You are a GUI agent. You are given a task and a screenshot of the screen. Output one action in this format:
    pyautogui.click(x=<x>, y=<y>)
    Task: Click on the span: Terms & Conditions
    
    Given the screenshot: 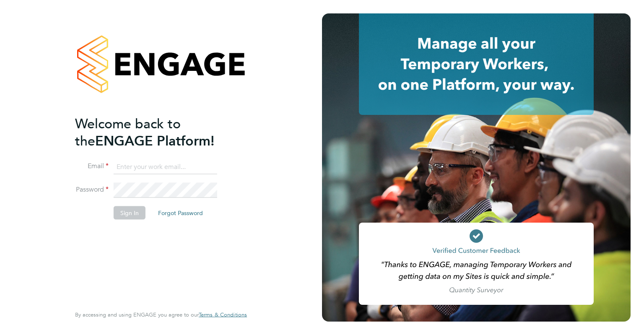 What is the action you would take?
    pyautogui.click(x=222, y=314)
    